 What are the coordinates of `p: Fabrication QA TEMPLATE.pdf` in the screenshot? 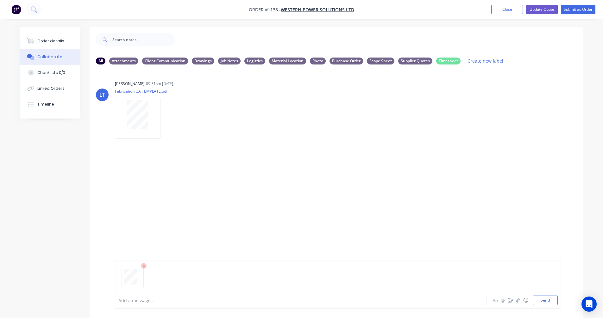 It's located at (141, 91).